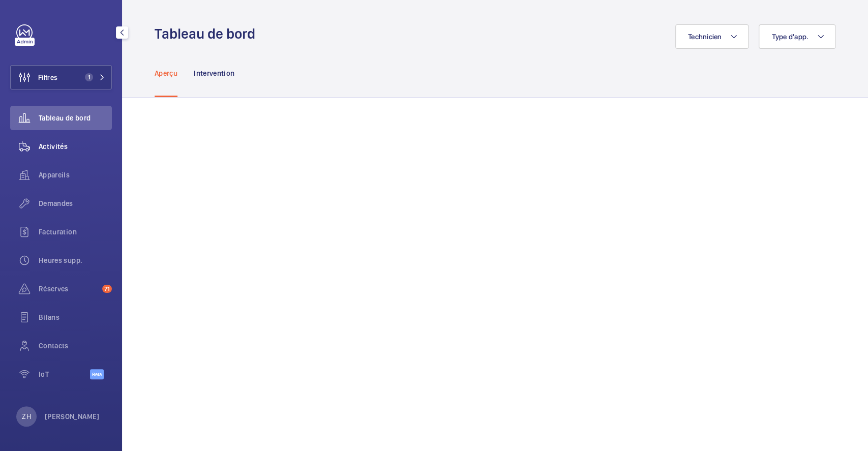 The image size is (868, 451). I want to click on span: Filtres, so click(48, 78).